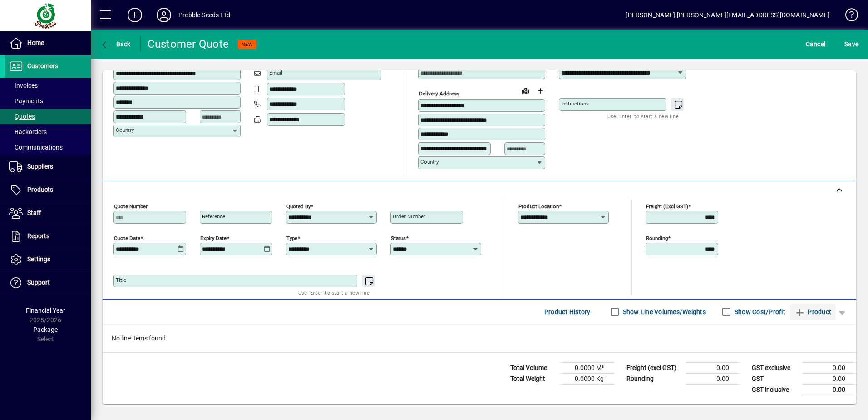 This screenshot has height=420, width=868. I want to click on span: Settings, so click(38, 259).